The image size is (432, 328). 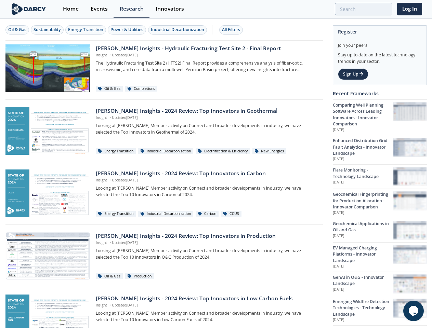 I want to click on div: Carbon, so click(x=207, y=214).